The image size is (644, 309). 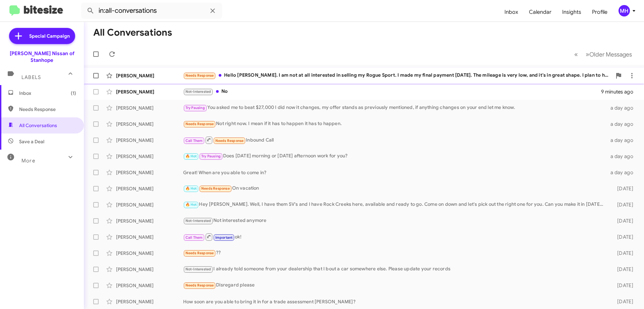 I want to click on div: Disregard please, so click(x=395, y=285).